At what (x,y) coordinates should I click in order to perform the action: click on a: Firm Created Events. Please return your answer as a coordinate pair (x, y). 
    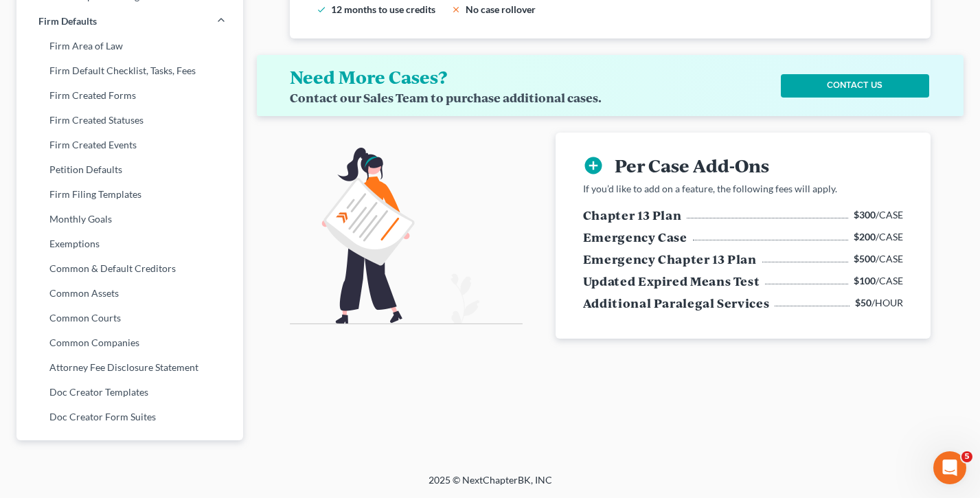
    Looking at the image, I should click on (130, 145).